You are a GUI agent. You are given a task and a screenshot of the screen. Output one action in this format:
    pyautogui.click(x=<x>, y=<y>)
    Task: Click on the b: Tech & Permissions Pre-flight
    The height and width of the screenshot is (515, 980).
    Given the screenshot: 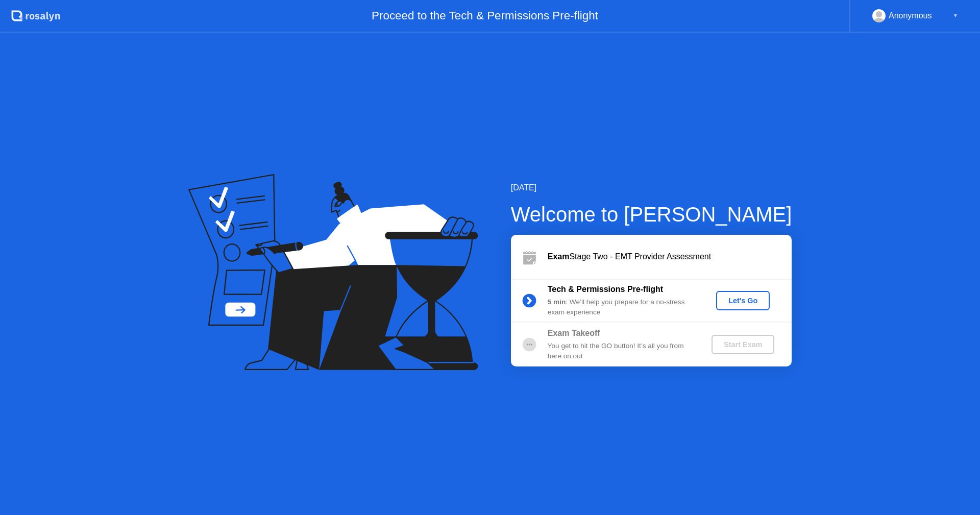 What is the action you would take?
    pyautogui.click(x=606, y=289)
    